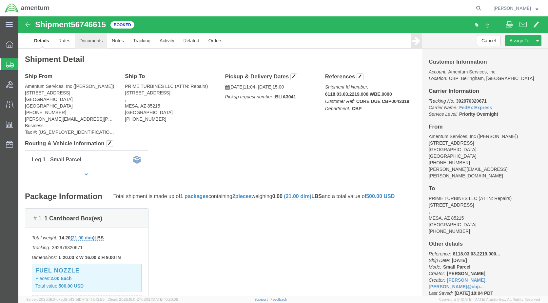  What do you see at coordinates (27, 8) in the screenshot?
I see `img: logo` at bounding box center [27, 8].